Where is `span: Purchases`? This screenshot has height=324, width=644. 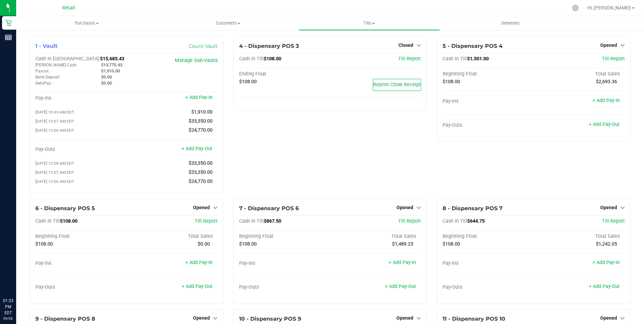
span: Purchases is located at coordinates (86, 24).